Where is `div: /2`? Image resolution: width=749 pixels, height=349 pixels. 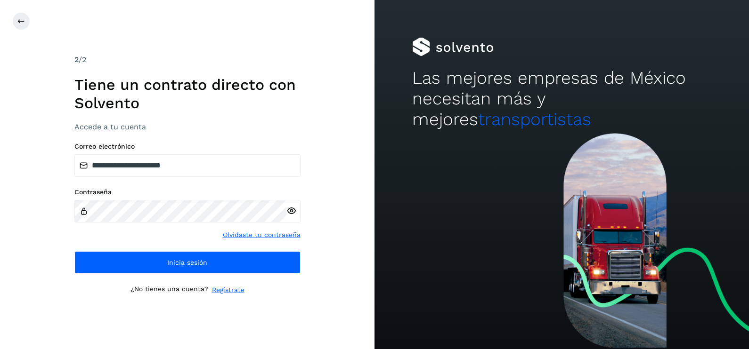 div: /2 is located at coordinates (187, 60).